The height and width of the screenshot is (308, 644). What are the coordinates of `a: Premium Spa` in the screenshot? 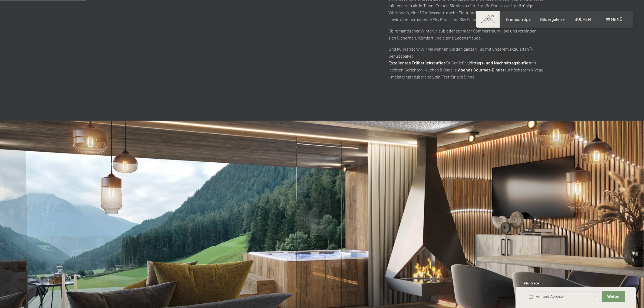 It's located at (518, 19).